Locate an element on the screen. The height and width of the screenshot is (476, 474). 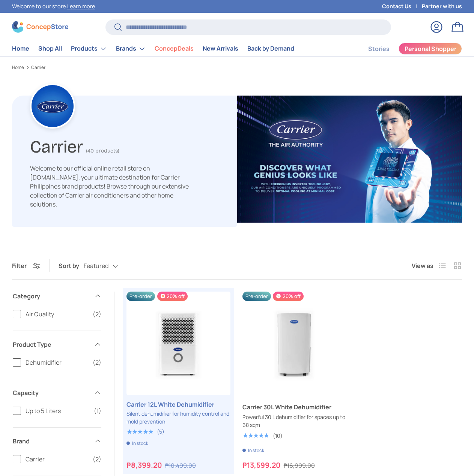
h1: Carrier is located at coordinates (56, 145).